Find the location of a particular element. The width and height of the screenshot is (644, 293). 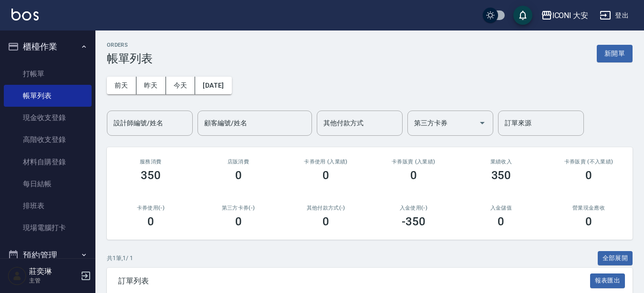

a: 報表匯出 is located at coordinates (607, 280).